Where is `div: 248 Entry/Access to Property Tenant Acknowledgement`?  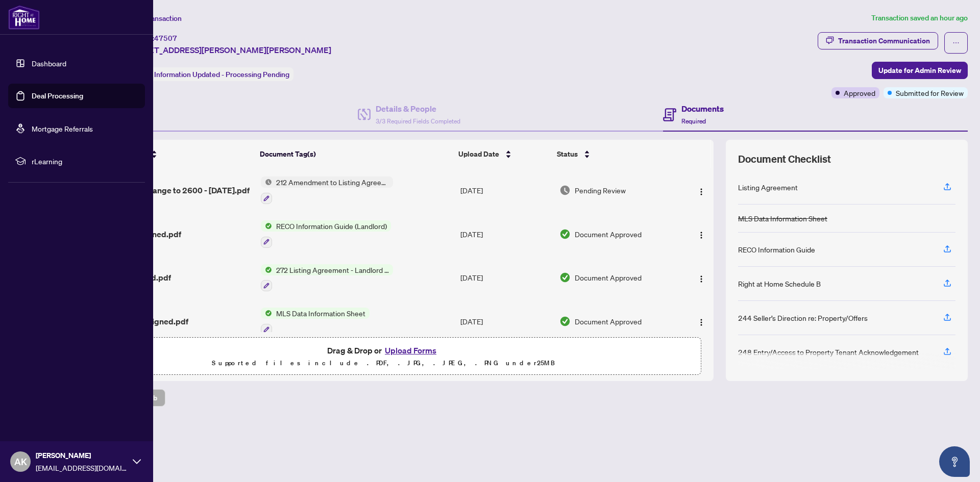
div: 248 Entry/Access to Property Tenant Acknowledgement is located at coordinates (828, 352).